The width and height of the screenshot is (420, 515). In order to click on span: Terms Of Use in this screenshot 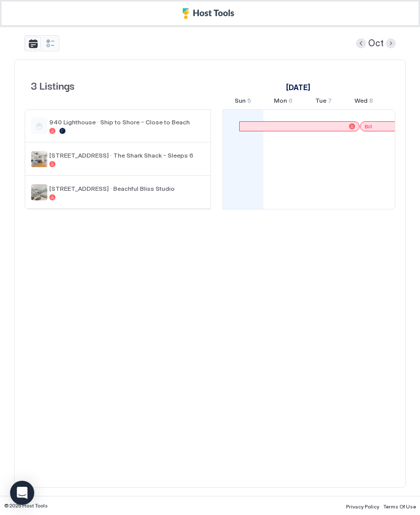, I will do `click(399, 507)`.